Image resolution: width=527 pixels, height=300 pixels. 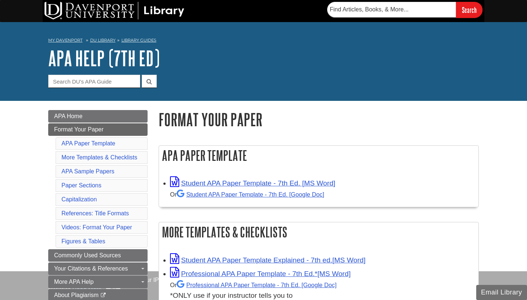 I want to click on i: This link opens in a new window, so click(x=103, y=295).